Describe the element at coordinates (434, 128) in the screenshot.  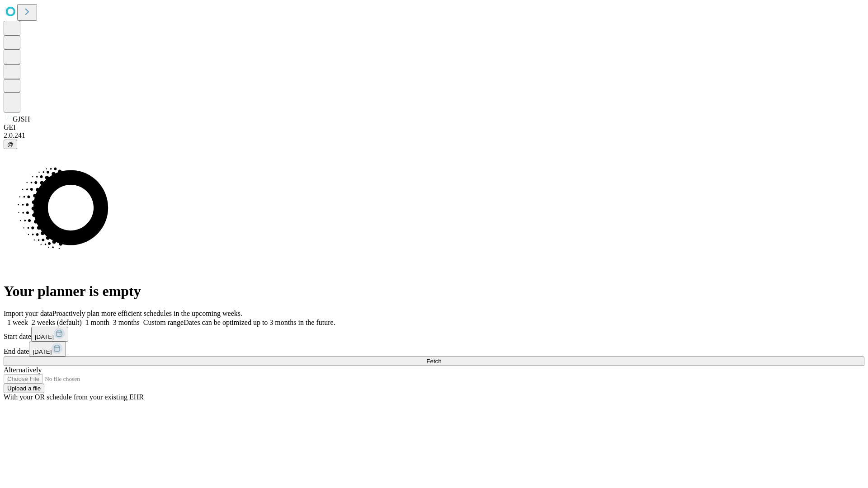
I see `div: GEI` at that location.